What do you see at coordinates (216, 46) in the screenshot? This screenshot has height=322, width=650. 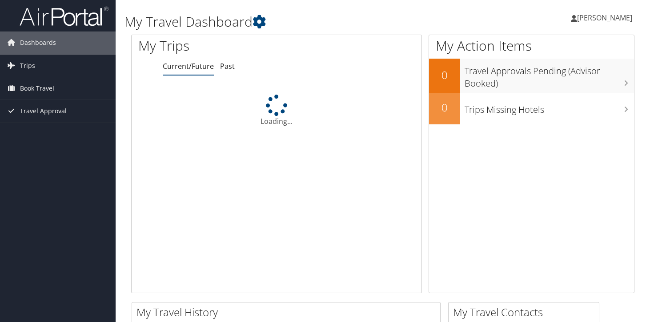 I see `h1: My Trips` at bounding box center [216, 46].